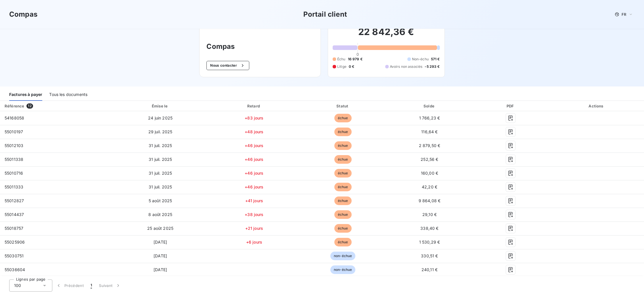 Image resolution: width=644 pixels, height=295 pixels. Describe the element at coordinates (386, 35) in the screenshot. I see `h2: 22 842,36 €` at that location.